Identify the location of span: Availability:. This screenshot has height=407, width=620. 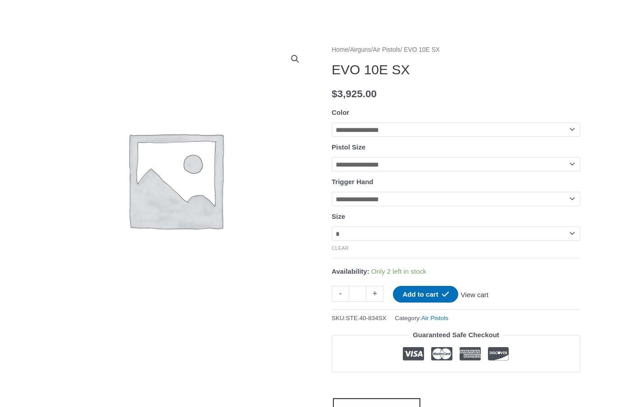
(351, 271).